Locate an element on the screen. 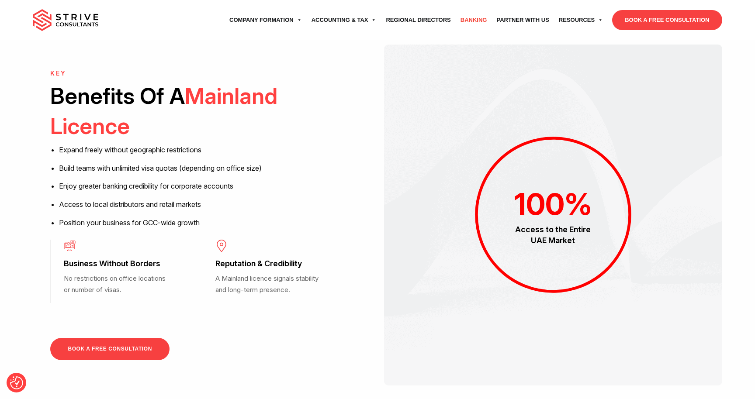 This screenshot has height=399, width=755. a: Accounting & Tax is located at coordinates (344, 20).